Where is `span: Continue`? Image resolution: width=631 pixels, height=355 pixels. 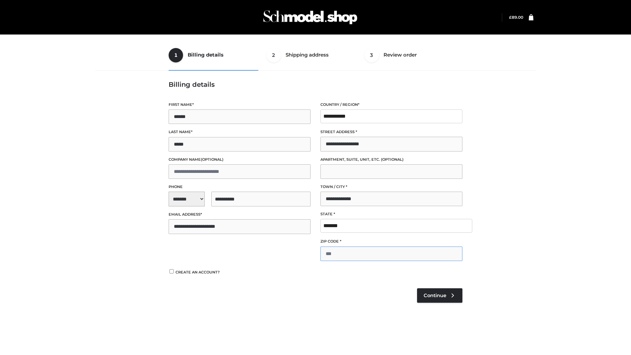
span: Continue is located at coordinates (435, 296).